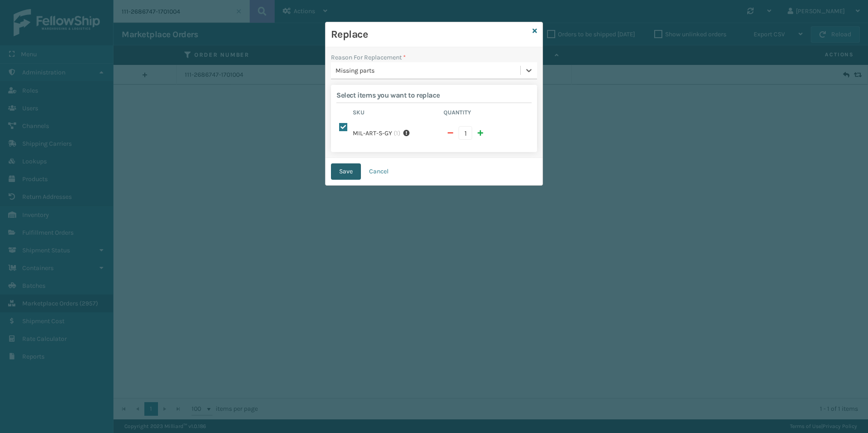 The width and height of the screenshot is (868, 433). I want to click on div: Missing parts, so click(429, 71).